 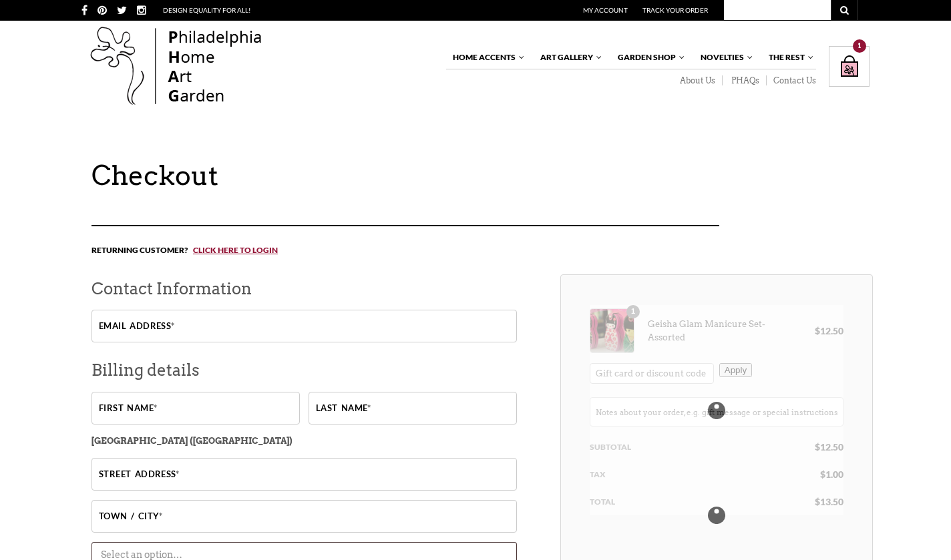 I want to click on a: My Account, so click(x=605, y=10).